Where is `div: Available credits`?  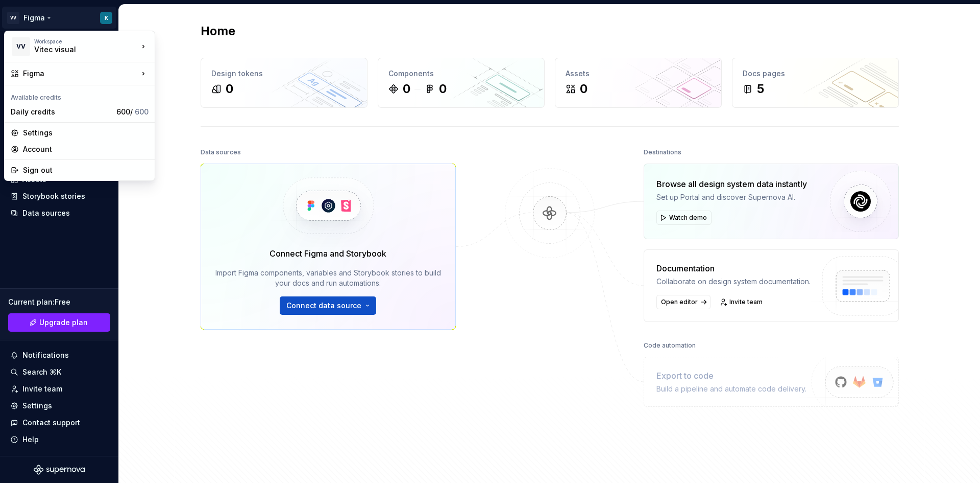
div: Available credits is located at coordinates (80, 95).